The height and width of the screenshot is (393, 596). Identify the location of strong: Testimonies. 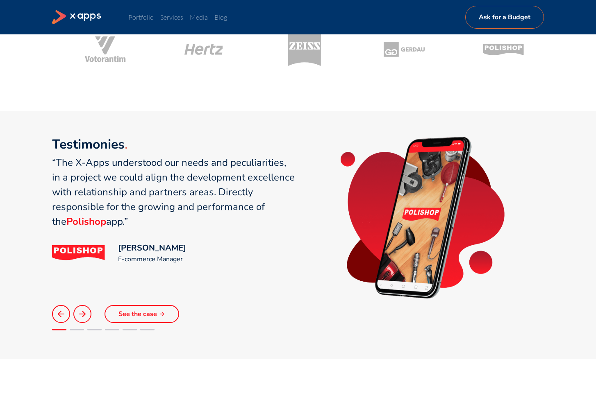
(88, 144).